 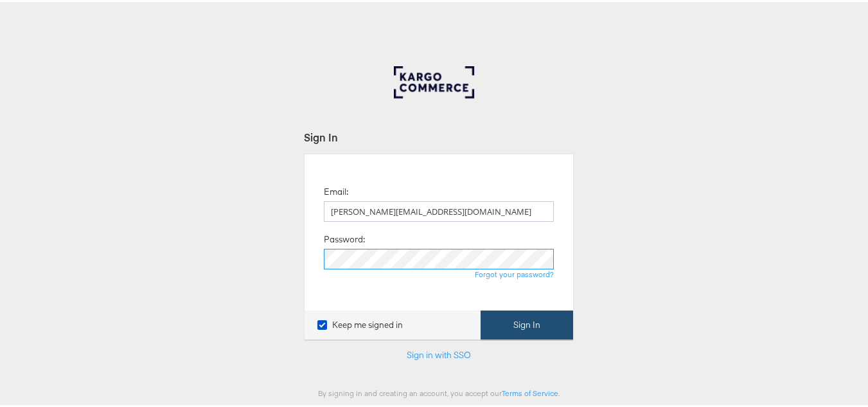 I want to click on label: Email:, so click(x=336, y=190).